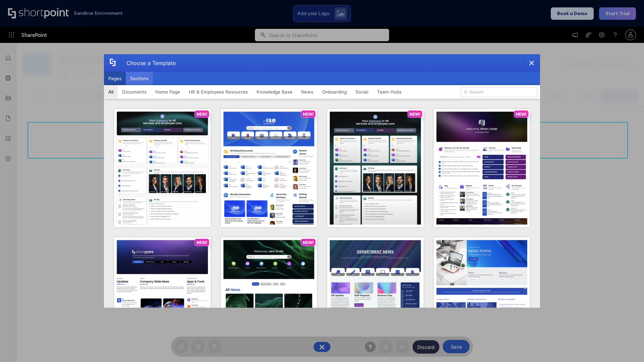 The image size is (644, 362). What do you see at coordinates (139, 78) in the screenshot?
I see `button: Sections` at bounding box center [139, 78].